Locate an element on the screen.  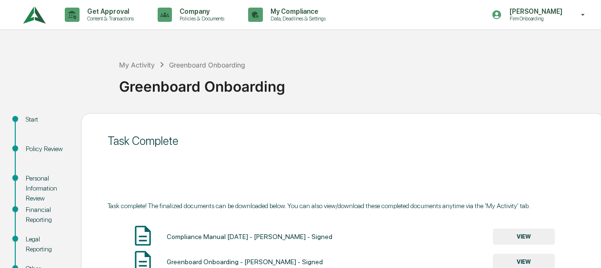
img: logo is located at coordinates (34, 15).